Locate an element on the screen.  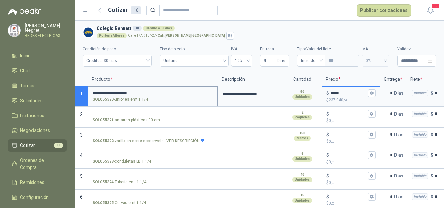
input: SOL055323-conduletas LB 1 1/4 is located at coordinates (153, 155).